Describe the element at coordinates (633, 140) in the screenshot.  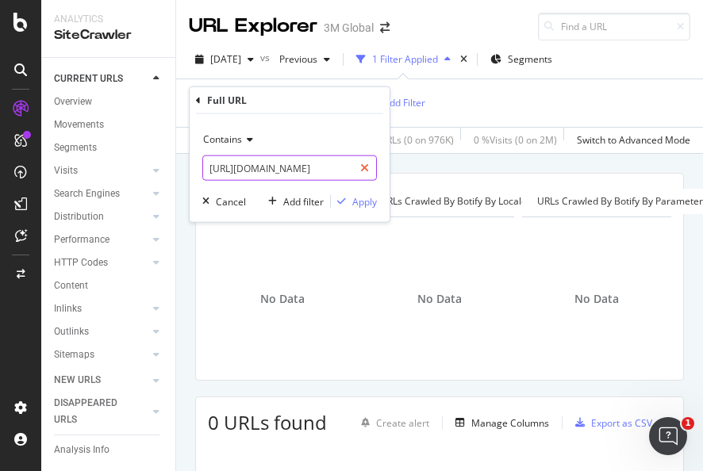
I see `div: Switch to Advanced Mode` at that location.